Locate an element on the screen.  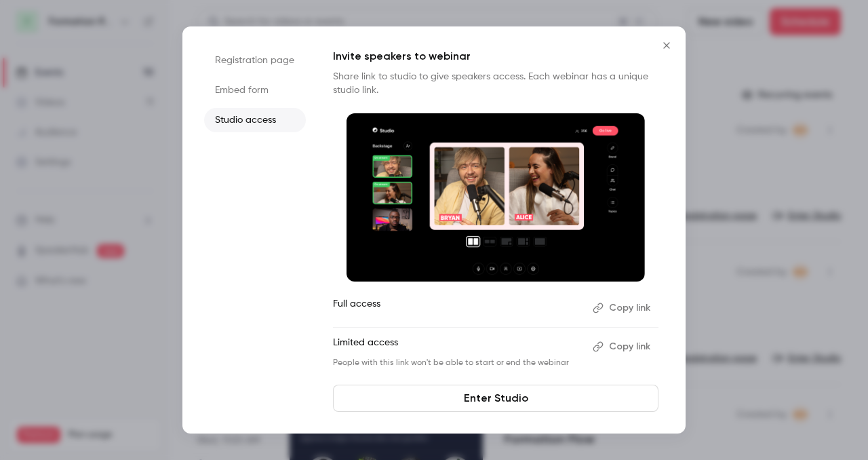
a: Enter Studio is located at coordinates (496, 398).